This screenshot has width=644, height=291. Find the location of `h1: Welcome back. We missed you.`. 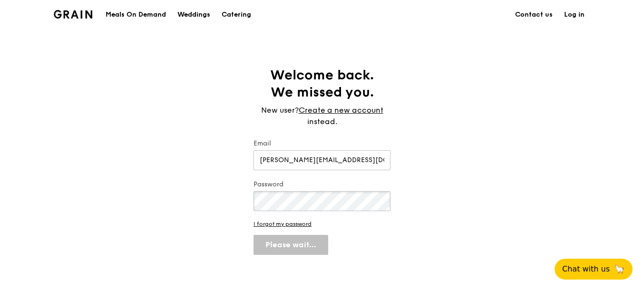

h1: Welcome back. We missed you. is located at coordinates (322, 84).